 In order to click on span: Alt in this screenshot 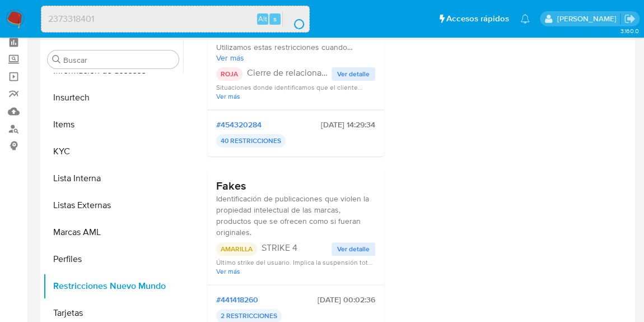, I will do `click(263, 18)`.